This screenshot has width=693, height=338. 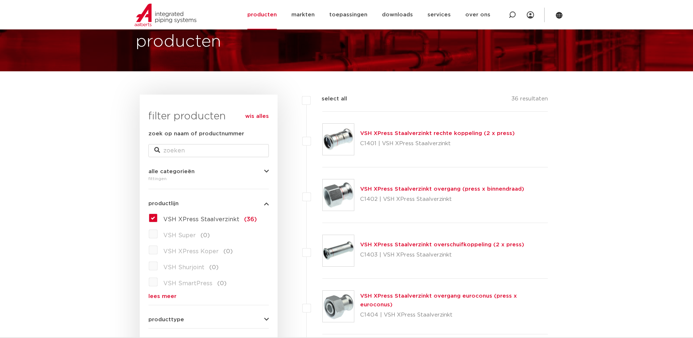 I want to click on img: Thumbnail for VSH XPress Staalverzinkt rechte koppeling (2 x press), so click(x=338, y=139).